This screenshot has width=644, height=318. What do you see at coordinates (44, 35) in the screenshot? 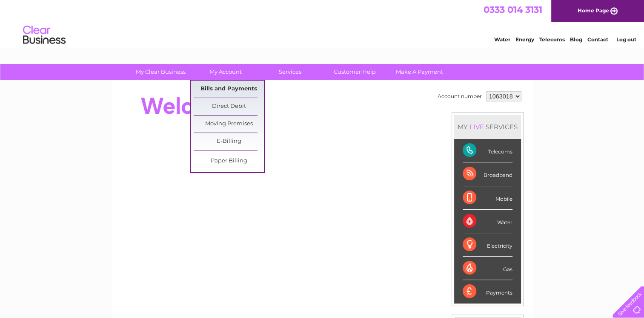
I see `img: logo.png` at bounding box center [44, 35].